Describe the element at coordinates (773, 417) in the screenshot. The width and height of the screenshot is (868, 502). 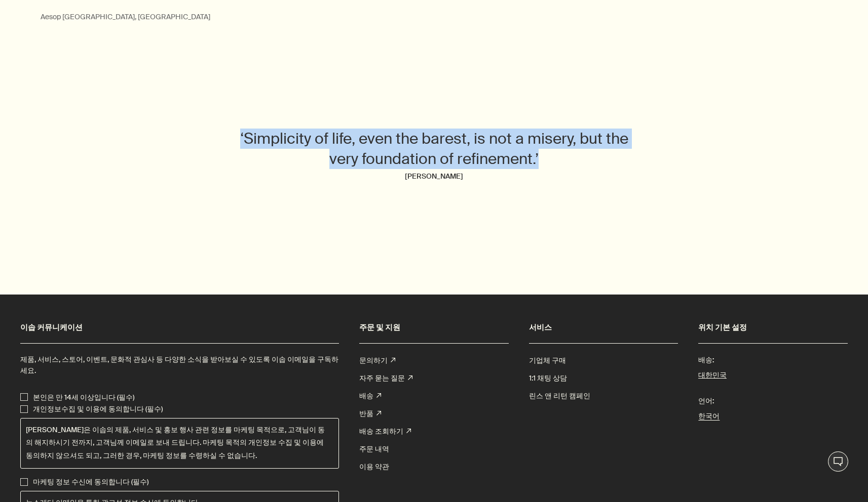
I see `a: 한국어` at that location.